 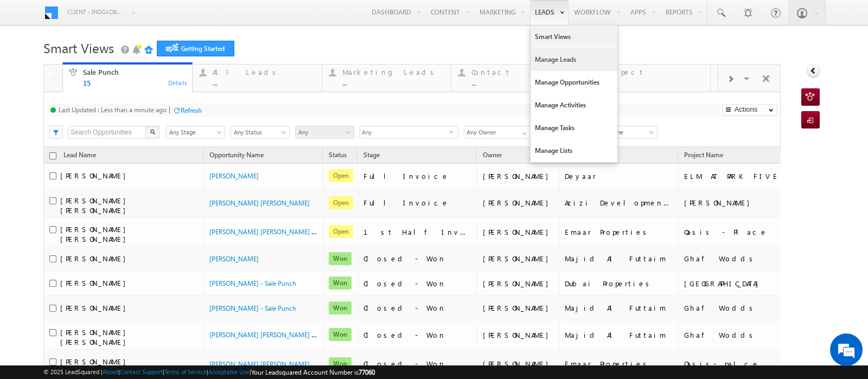 I want to click on a: Any Status, so click(x=260, y=132).